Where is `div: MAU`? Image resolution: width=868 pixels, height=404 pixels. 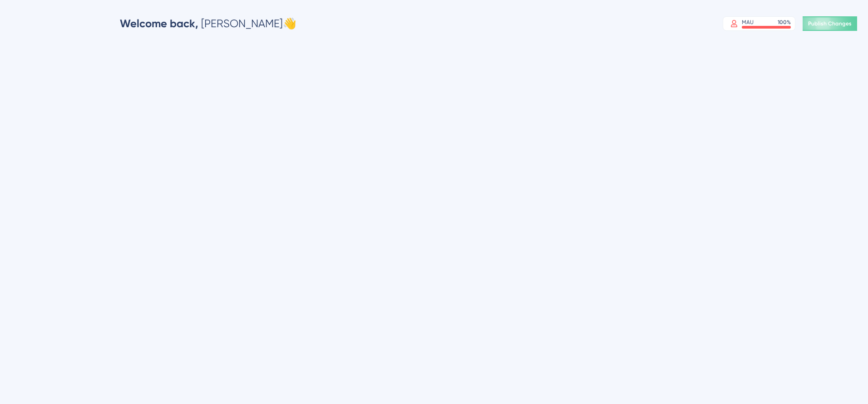
div: MAU is located at coordinates (748, 22).